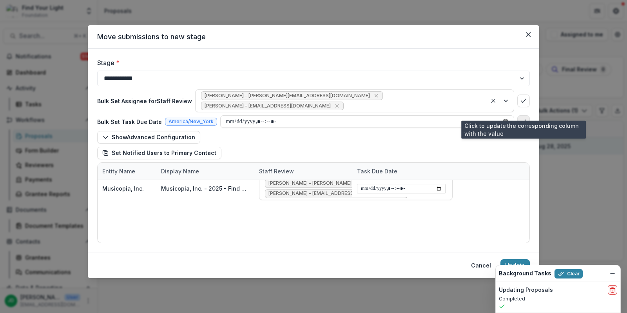  What do you see at coordinates (558, 299) in the screenshot?
I see `p: Completed` at bounding box center [558, 299].